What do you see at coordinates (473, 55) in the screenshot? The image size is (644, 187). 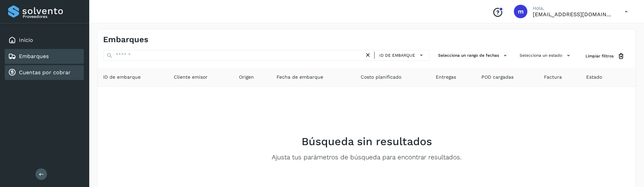 I see `button: Selecciona un rango de fechas` at bounding box center [473, 55].